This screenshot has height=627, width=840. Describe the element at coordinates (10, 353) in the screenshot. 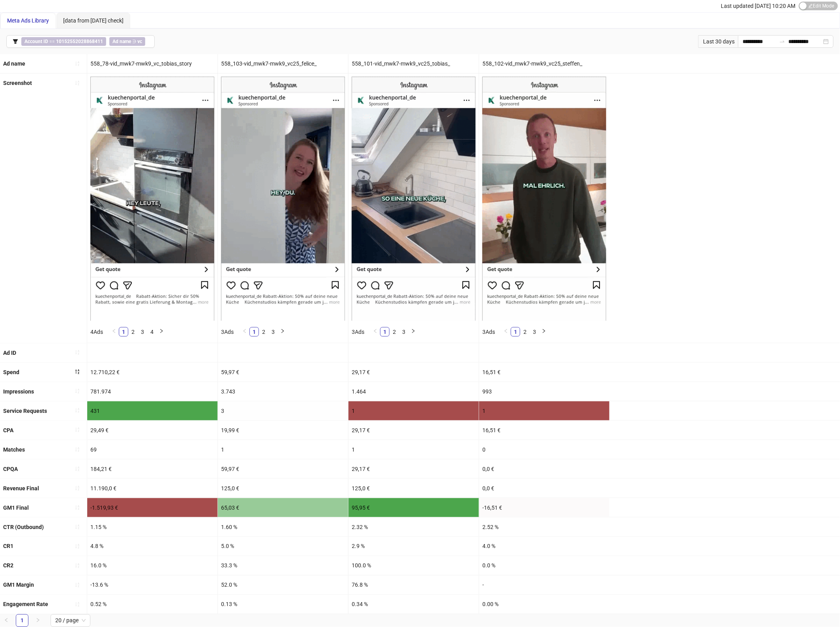

I see `b: Ad ID` at that location.